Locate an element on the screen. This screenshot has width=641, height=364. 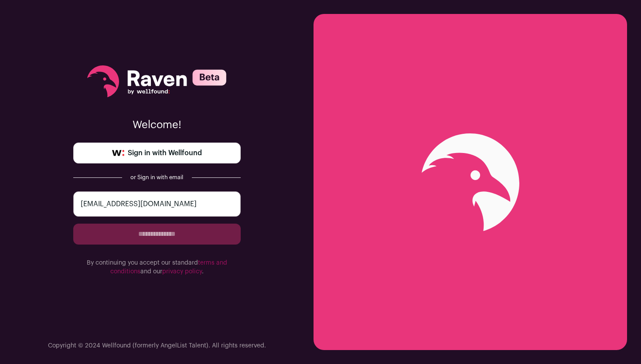
p: By continuing you accept our standard and our . is located at coordinates (157, 267).